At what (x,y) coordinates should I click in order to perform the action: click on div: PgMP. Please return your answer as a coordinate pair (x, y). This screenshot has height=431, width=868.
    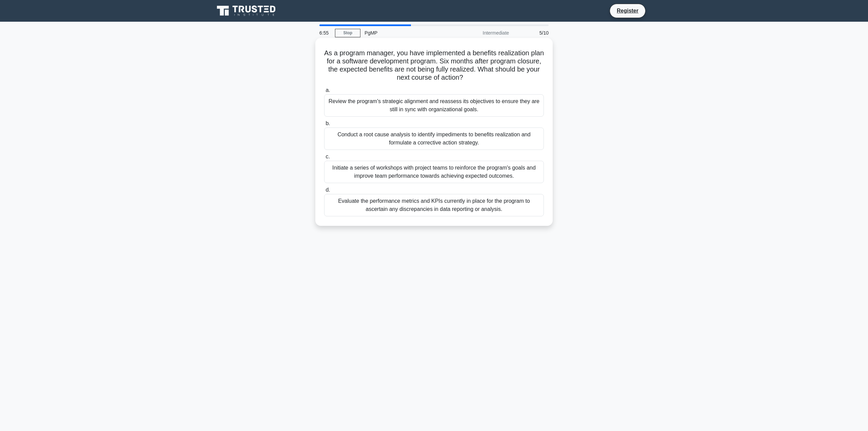
    Looking at the image, I should click on (407, 33).